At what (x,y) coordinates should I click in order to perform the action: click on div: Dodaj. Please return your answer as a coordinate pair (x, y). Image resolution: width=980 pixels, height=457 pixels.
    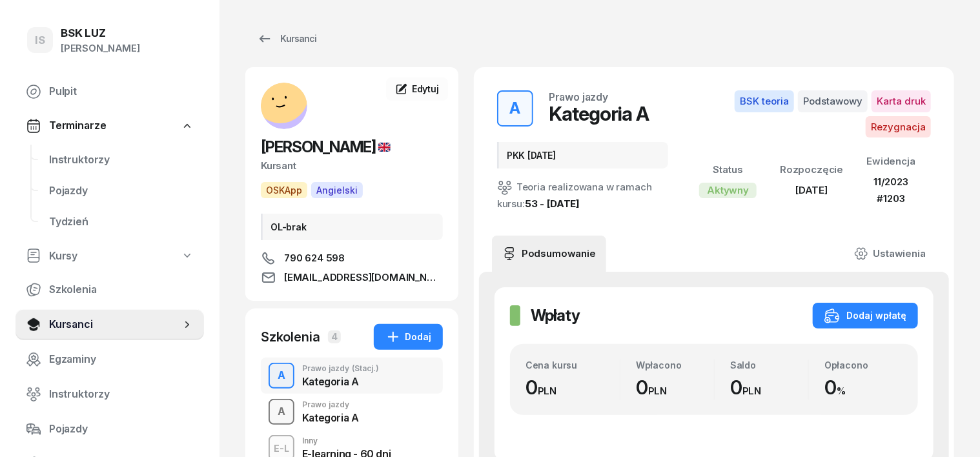
    Looking at the image, I should click on (408, 337).